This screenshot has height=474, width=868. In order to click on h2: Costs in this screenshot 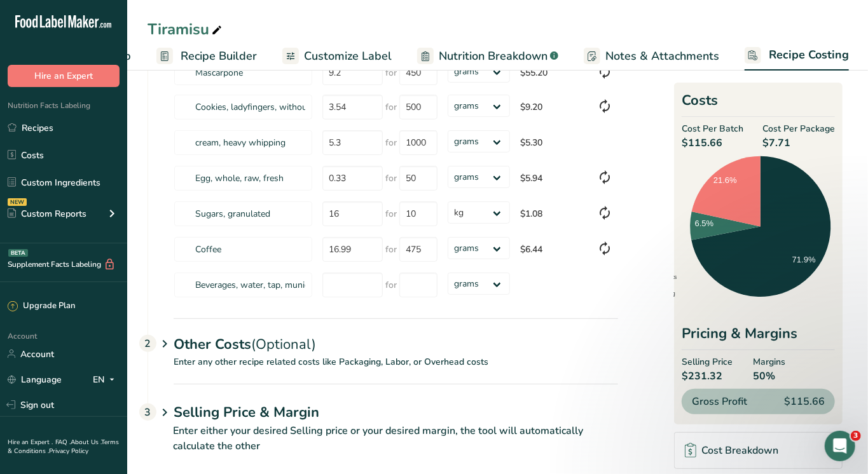, I will do `click(758, 104)`.